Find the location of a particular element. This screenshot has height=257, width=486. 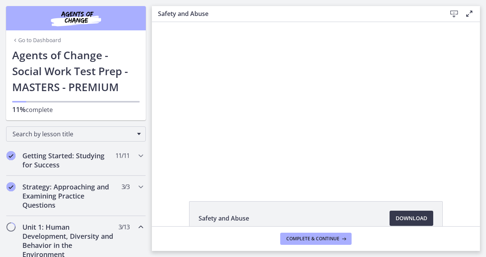

span: 11% is located at coordinates (19, 109).